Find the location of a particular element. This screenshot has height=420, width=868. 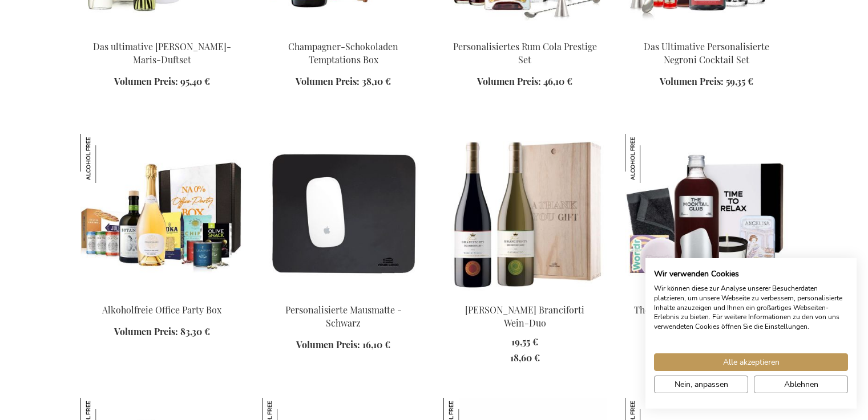

a: The Ultimate Marie-Stella-Maris Fragrance Set is located at coordinates (162, 31).